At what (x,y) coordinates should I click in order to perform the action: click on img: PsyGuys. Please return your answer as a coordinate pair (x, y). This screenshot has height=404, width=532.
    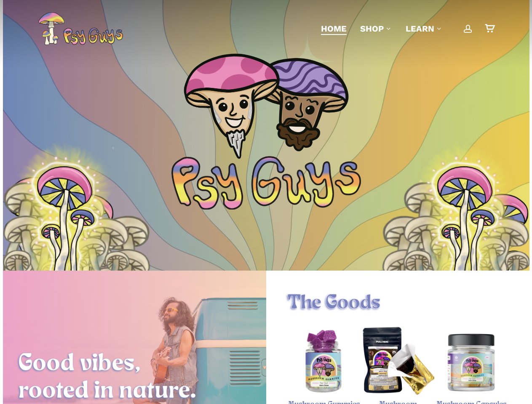
    Looking at the image, I should click on (80, 28).